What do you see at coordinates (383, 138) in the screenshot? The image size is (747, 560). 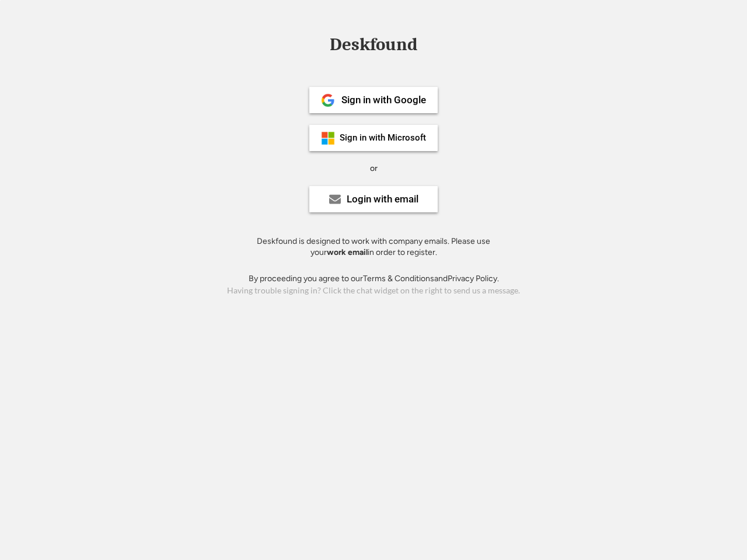 I see `div: Sign in with Microsoft` at bounding box center [383, 138].